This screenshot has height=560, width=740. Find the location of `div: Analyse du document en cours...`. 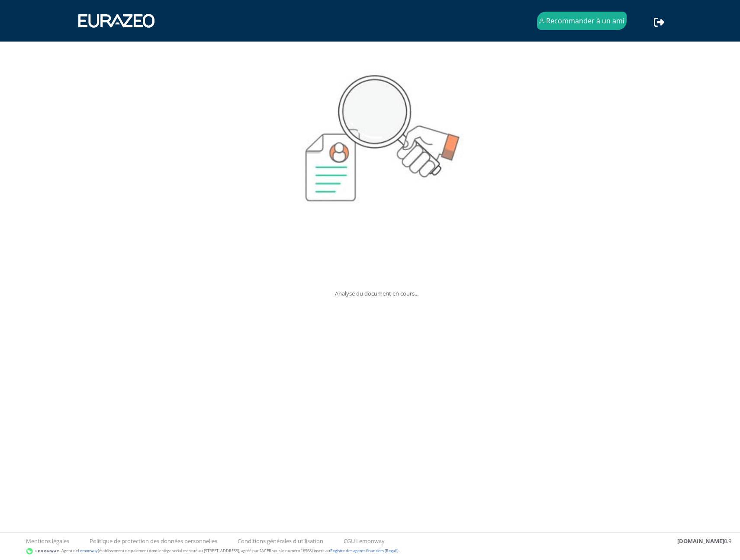

div: Analyse du document en cours... is located at coordinates (377, 181).